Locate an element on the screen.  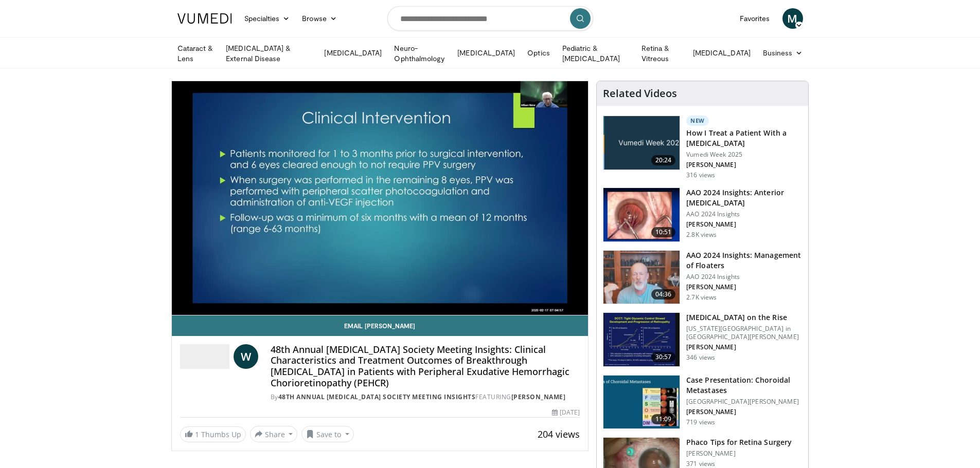
a: Business is located at coordinates (782, 53).